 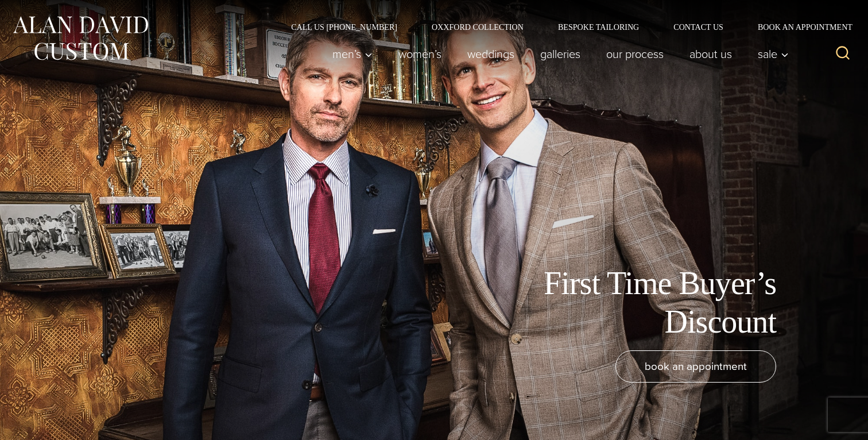 What do you see at coordinates (635, 54) in the screenshot?
I see `a: Our Process` at bounding box center [635, 54].